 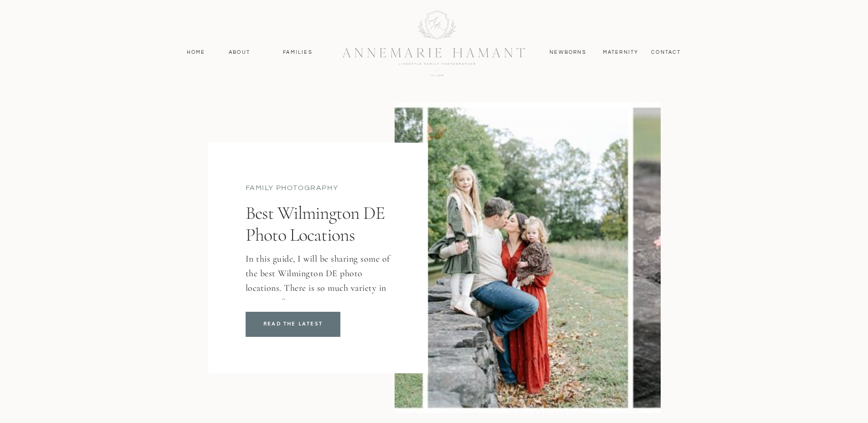 I want to click on nav: contact, so click(x=666, y=52).